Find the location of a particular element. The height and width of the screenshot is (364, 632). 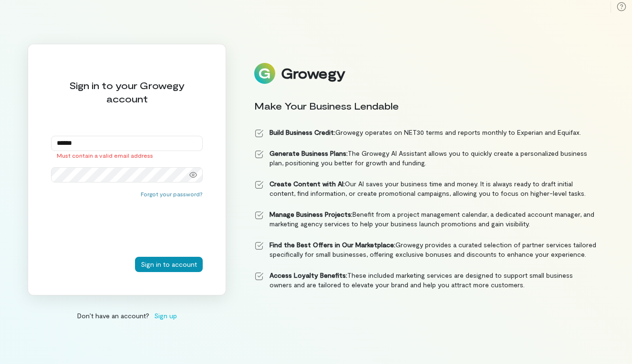

div: Make Your Business Lendable is located at coordinates (425, 106).